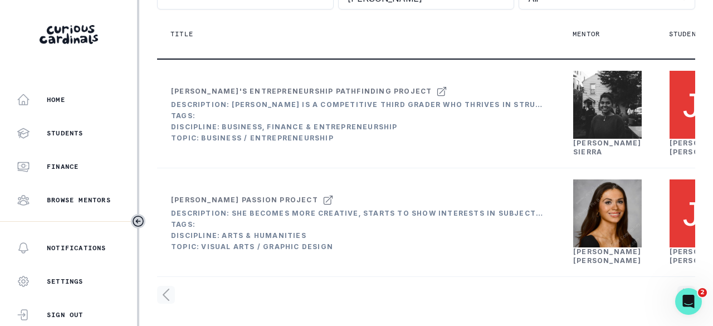 This screenshot has height=326, width=713. Describe the element at coordinates (65, 281) in the screenshot. I see `p: Settings` at that location.